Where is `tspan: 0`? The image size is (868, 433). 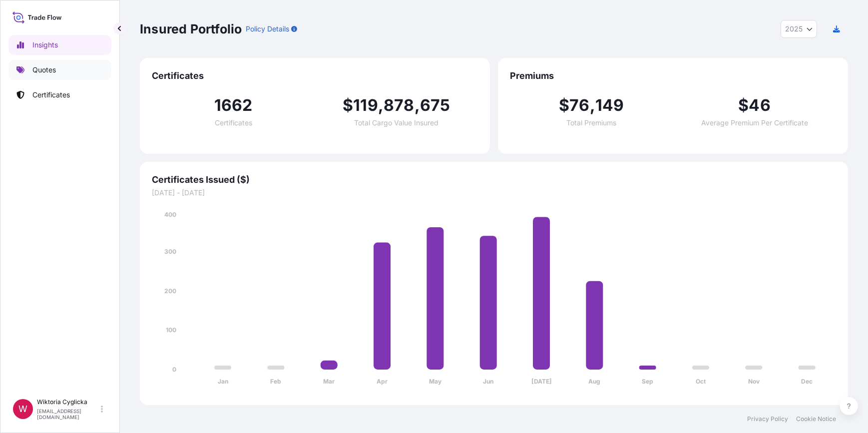
tspan: 0 is located at coordinates (174, 369).